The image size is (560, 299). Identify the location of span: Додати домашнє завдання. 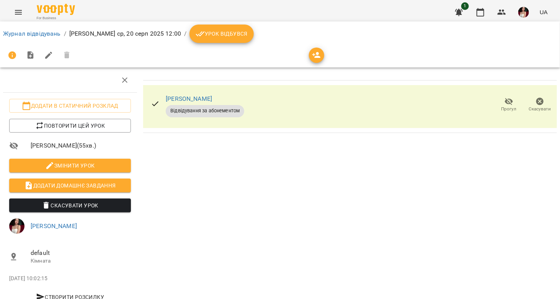
(70, 185).